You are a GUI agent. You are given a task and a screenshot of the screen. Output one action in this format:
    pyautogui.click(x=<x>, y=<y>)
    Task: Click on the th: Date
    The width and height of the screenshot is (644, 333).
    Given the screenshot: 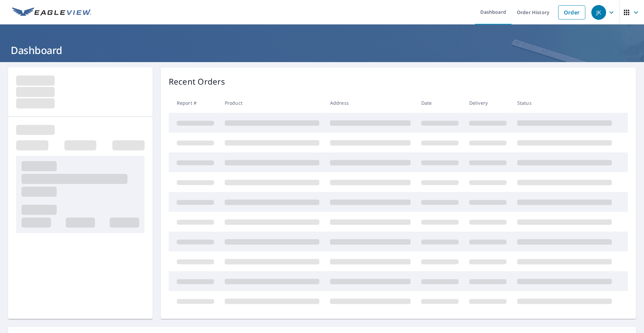 What is the action you would take?
    pyautogui.click(x=440, y=103)
    